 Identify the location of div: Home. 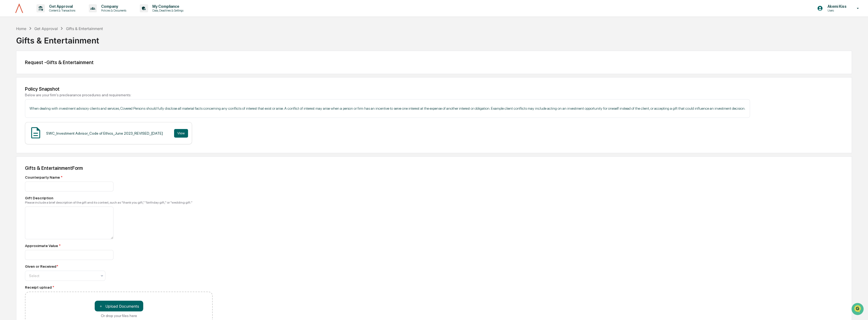
(21, 28).